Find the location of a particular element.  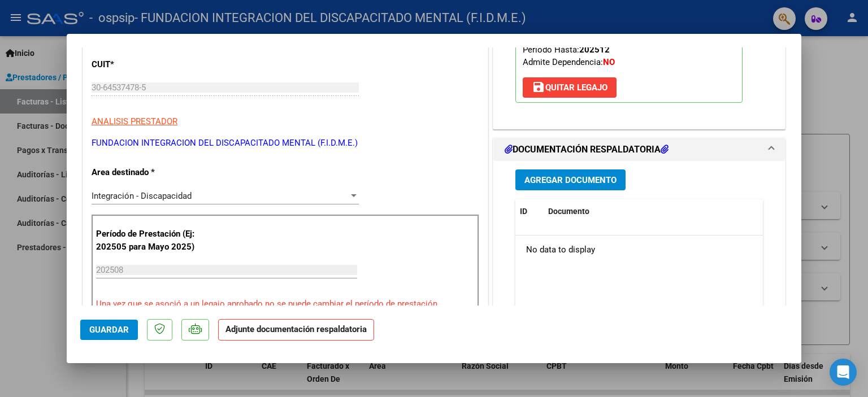

div: Open Intercom Messenger is located at coordinates (843, 372).